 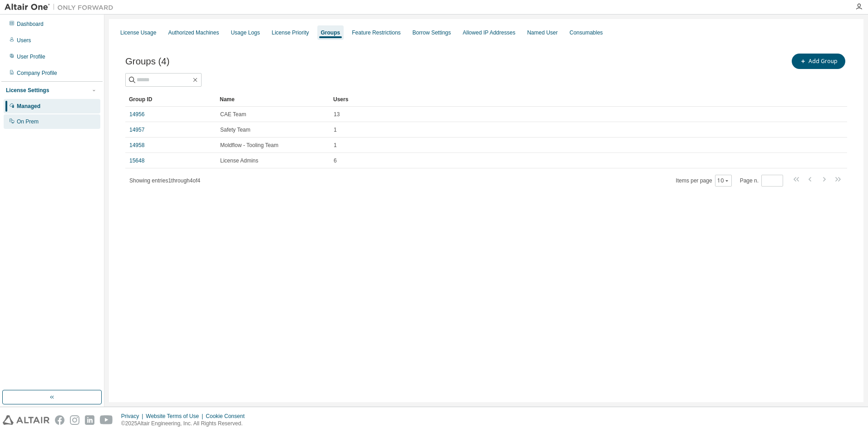 I want to click on span: Moldflow - Tooling Team, so click(x=250, y=145).